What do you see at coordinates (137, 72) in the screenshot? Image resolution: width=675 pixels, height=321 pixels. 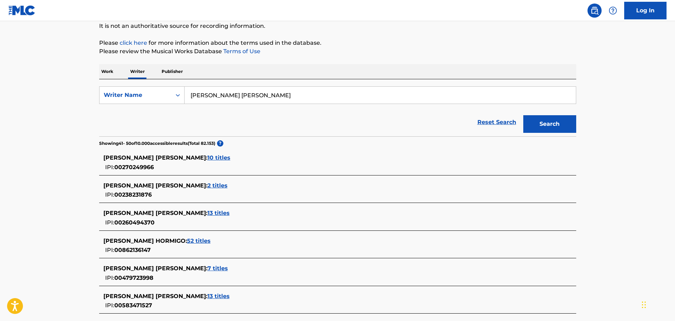 I see `p: Writer` at bounding box center [137, 72].